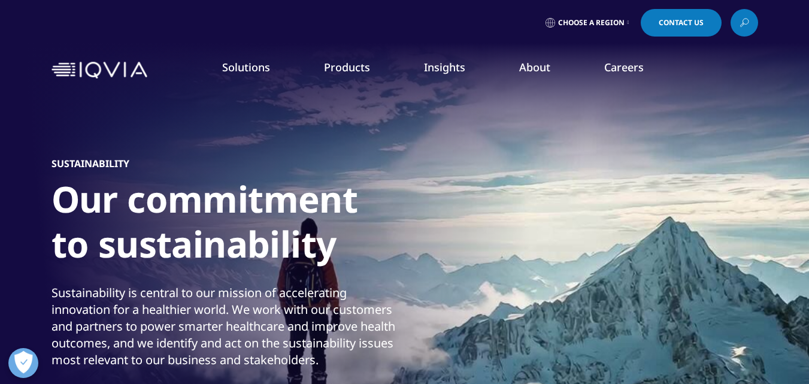 The width and height of the screenshot is (809, 384). What do you see at coordinates (226, 330) in the screenshot?
I see `p: Sustainability is central to our mission of accelerating innovation for a healthier world. We wor...` at bounding box center [226, 330].